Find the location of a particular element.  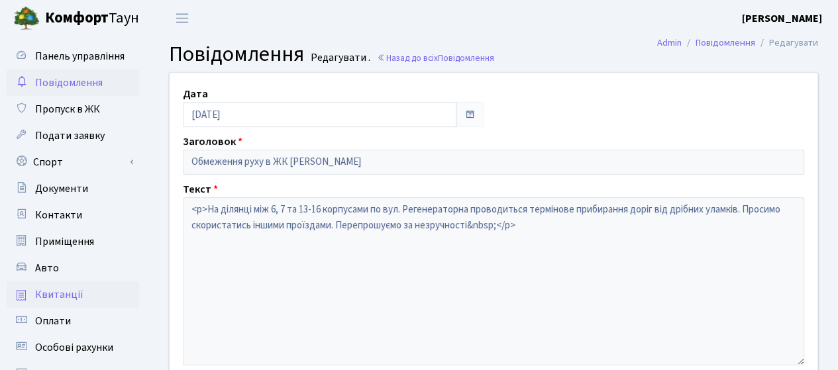

small: Редагувати . is located at coordinates (339, 58).